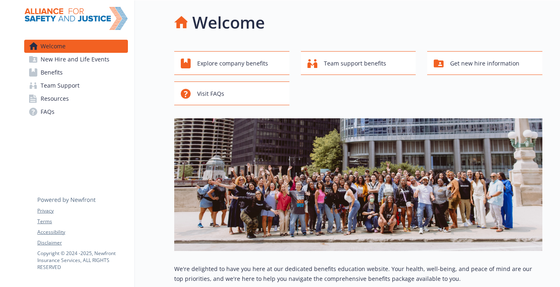 Image resolution: width=560 pixels, height=287 pixels. I want to click on button: Team support benefits, so click(358, 63).